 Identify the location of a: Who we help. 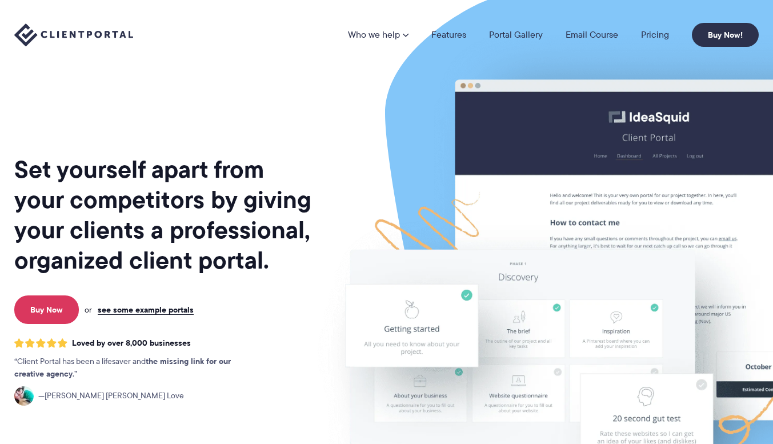
(378, 35).